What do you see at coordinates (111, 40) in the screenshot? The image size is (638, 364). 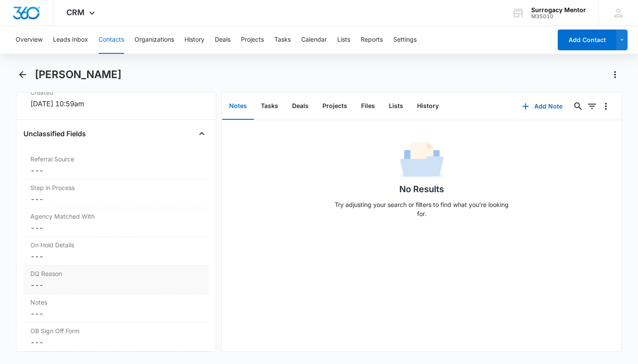 I see `button: Contacts` at bounding box center [111, 40].